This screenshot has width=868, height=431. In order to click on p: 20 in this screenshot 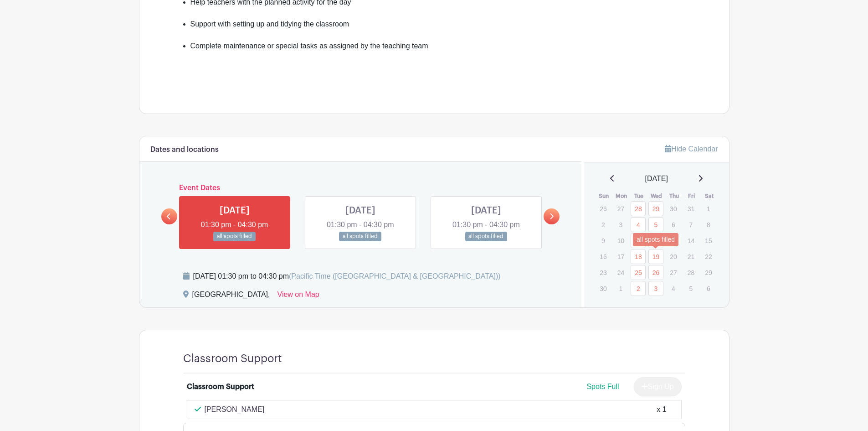, I will do `click(673, 256)`.